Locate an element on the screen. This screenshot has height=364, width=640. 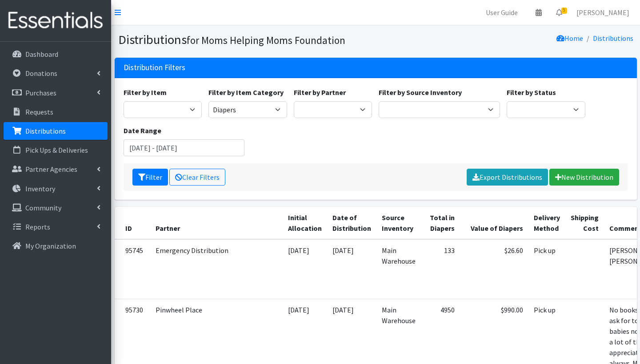
td: $26.60 is located at coordinates (494, 269).